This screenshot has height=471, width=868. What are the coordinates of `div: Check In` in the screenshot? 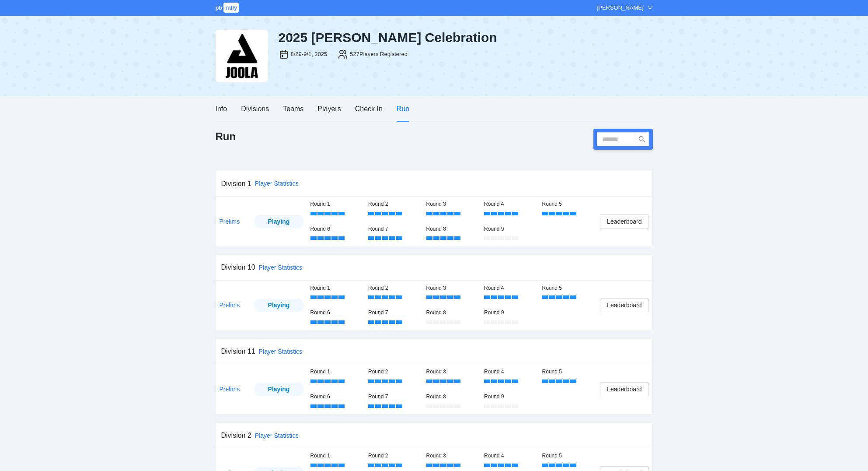 It's located at (369, 109).